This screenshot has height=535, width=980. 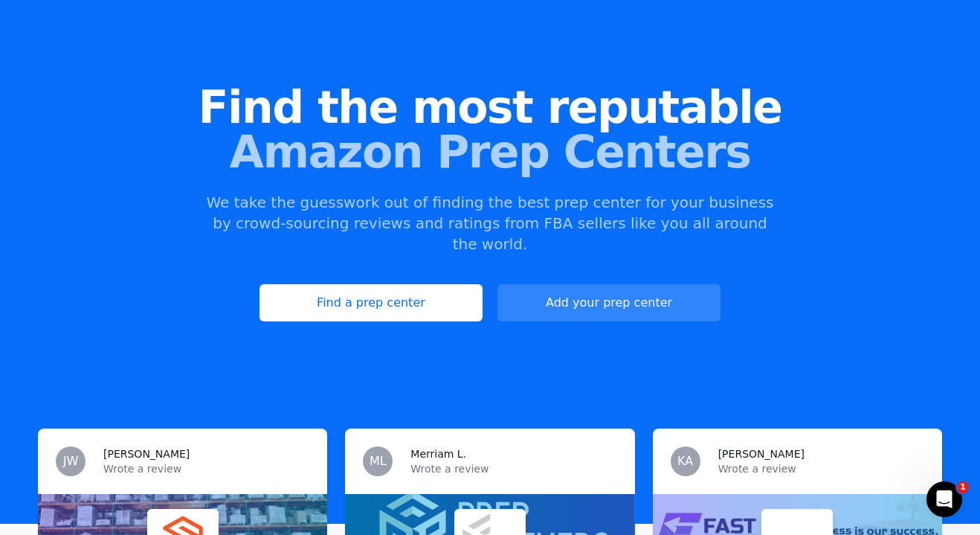 What do you see at coordinates (371, 303) in the screenshot?
I see `a: Find a prep center` at bounding box center [371, 303].